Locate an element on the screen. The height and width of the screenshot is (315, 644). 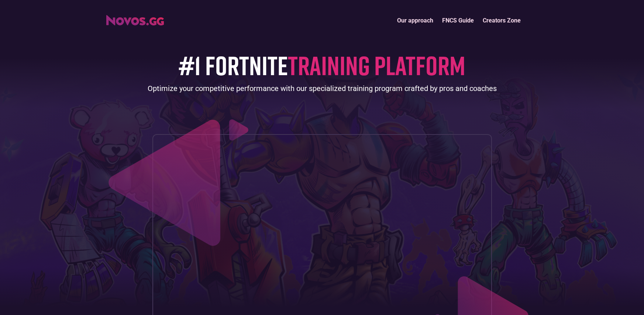
span: TRAINING PLATFORM is located at coordinates (376, 65).